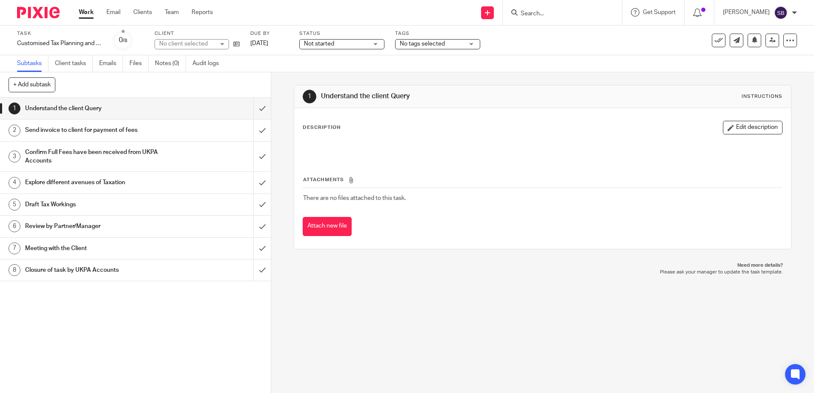 The height and width of the screenshot is (393, 814). I want to click on div: 3, so click(14, 157).